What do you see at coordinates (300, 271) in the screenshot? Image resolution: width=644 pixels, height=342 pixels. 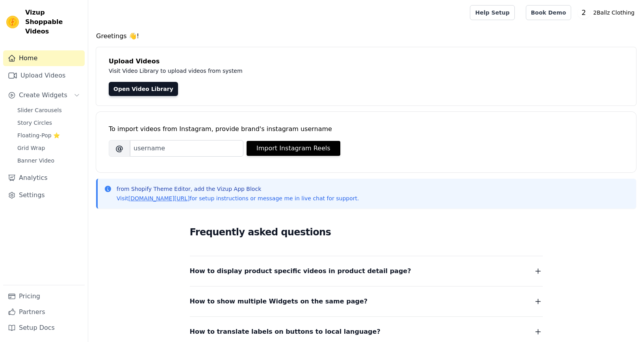 I see `span: How to display product specific videos in product detail page?` at bounding box center [300, 271].